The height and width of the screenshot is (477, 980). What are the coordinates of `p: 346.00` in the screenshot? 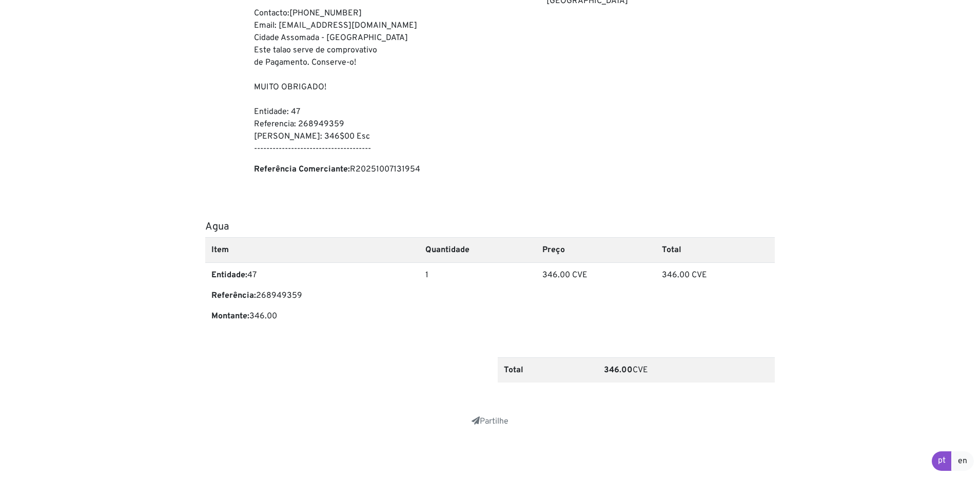 It's located at (312, 316).